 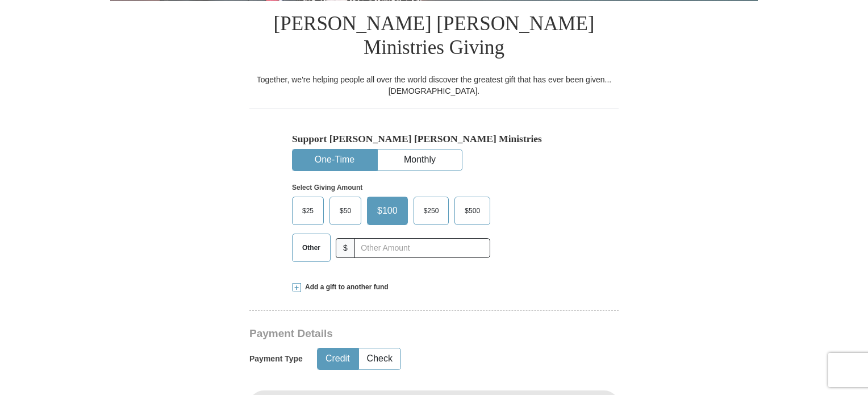 I want to click on span: $500, so click(x=472, y=211).